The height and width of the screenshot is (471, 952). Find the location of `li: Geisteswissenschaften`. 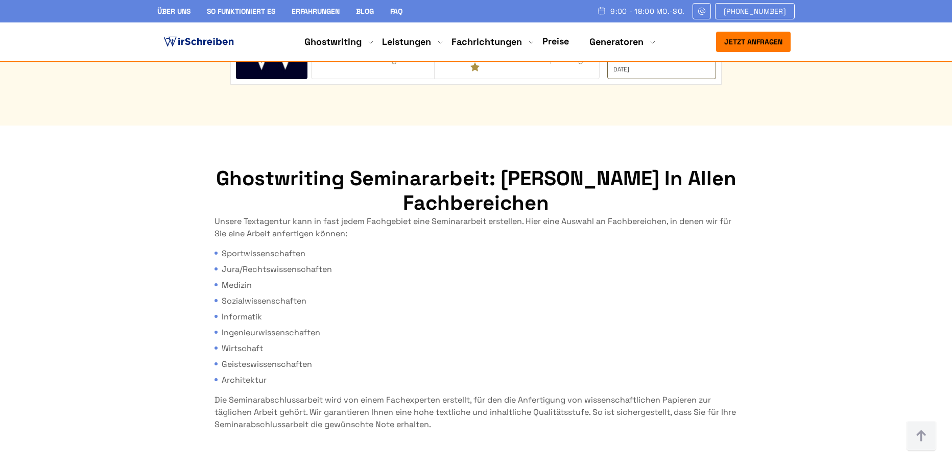

li: Geisteswissenschaften is located at coordinates (476, 365).